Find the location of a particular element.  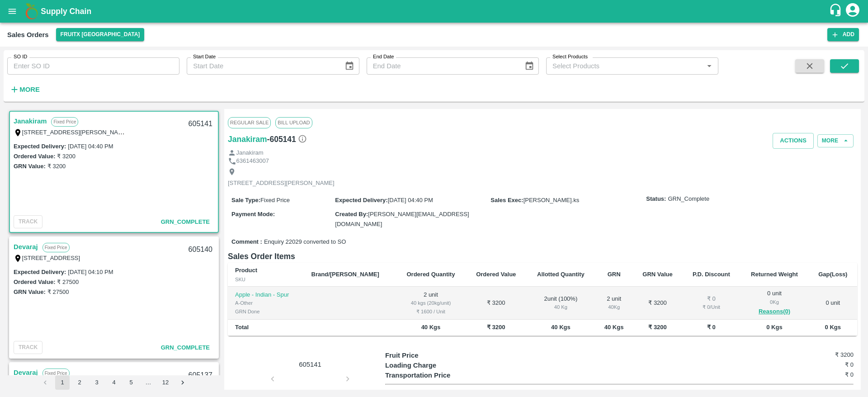

div: SKU is located at coordinates (266, 280).